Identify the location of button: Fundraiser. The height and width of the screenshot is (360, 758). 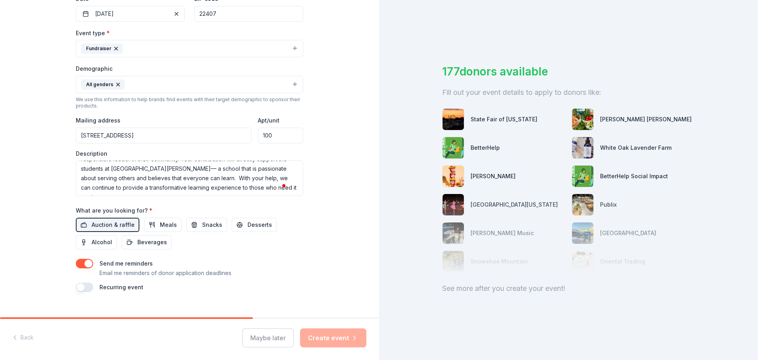
(189, 49).